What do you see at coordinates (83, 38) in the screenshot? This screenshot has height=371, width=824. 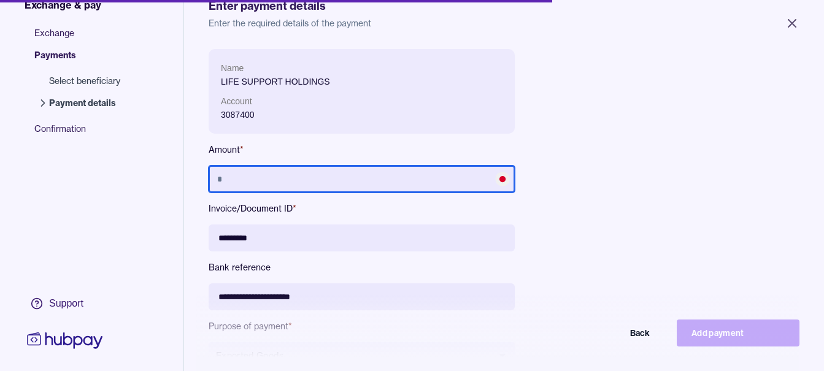 I see `span: Exchange` at bounding box center [83, 38].